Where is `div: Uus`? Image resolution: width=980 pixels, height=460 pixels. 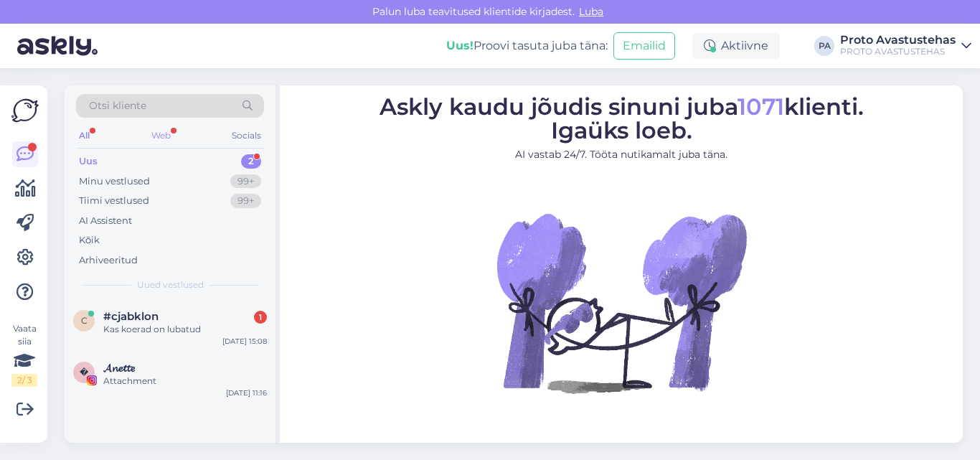
div: Uus is located at coordinates (88, 162).